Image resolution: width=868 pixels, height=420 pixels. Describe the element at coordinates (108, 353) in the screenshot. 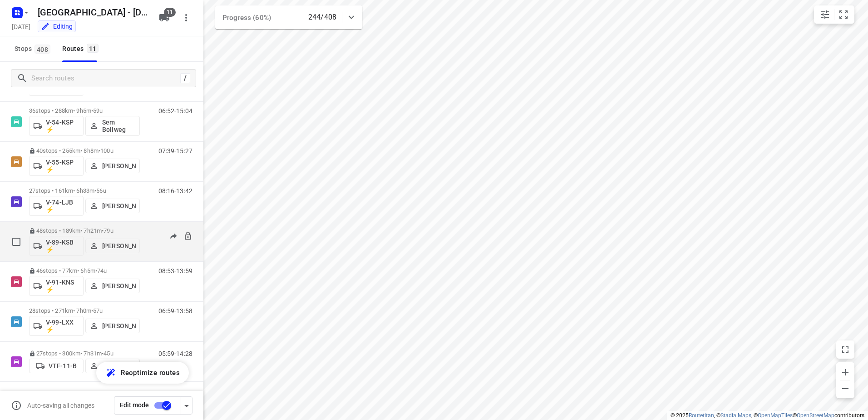

I see `span: 45u` at that location.